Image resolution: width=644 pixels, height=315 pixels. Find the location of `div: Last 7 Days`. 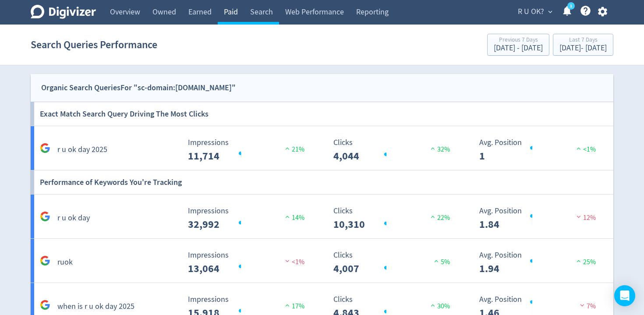

div: Last 7 Days is located at coordinates (583, 40).